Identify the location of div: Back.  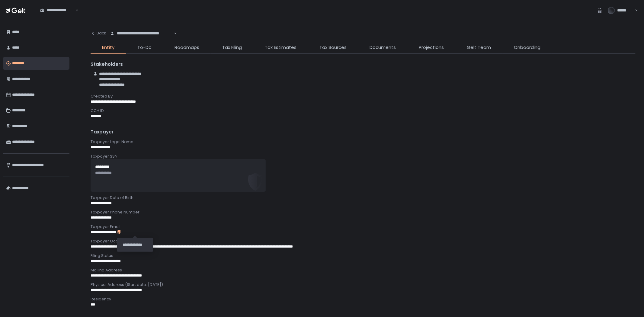
(99, 33).